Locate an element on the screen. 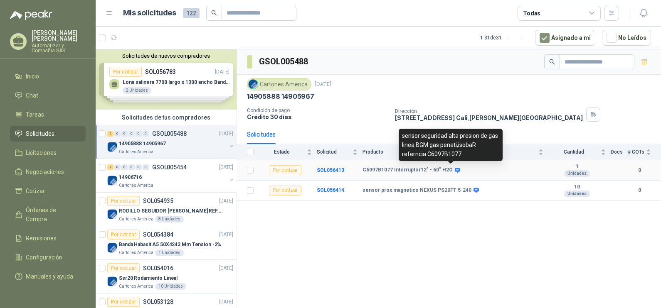 This screenshot has height=308, width=661. img: Logo peakr is located at coordinates (31, 15).